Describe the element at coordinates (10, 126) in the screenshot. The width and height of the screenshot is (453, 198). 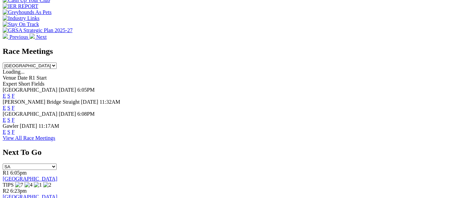
I see `span: Gawler` at that location.